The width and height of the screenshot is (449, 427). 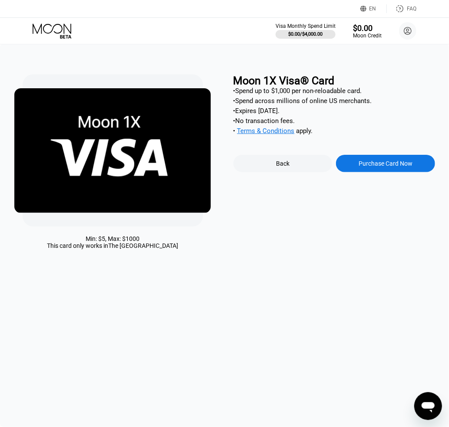 I want to click on div: Terms & Conditions, so click(x=266, y=132).